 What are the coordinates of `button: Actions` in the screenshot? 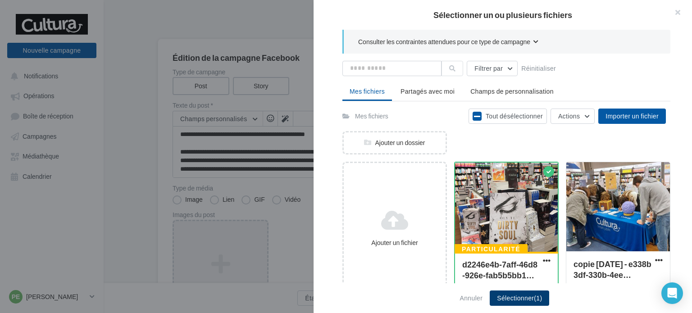 It's located at (572, 116).